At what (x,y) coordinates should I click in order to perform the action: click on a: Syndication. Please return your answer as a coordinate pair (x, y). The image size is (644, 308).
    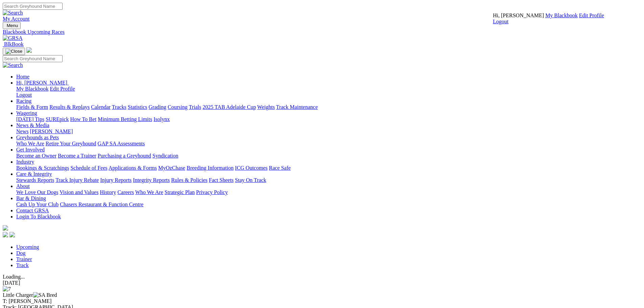
    Looking at the image, I should click on (165, 156).